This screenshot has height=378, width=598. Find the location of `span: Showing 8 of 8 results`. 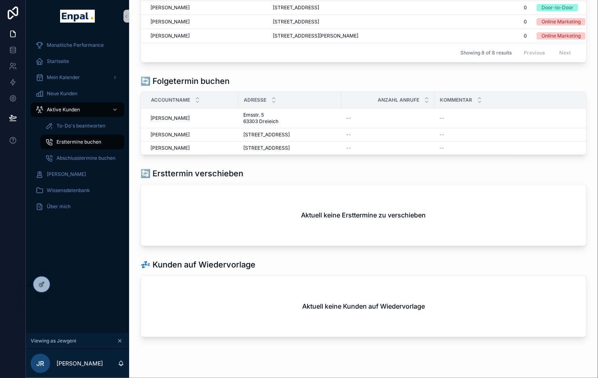

span: Showing 8 of 8 results is located at coordinates (486, 53).